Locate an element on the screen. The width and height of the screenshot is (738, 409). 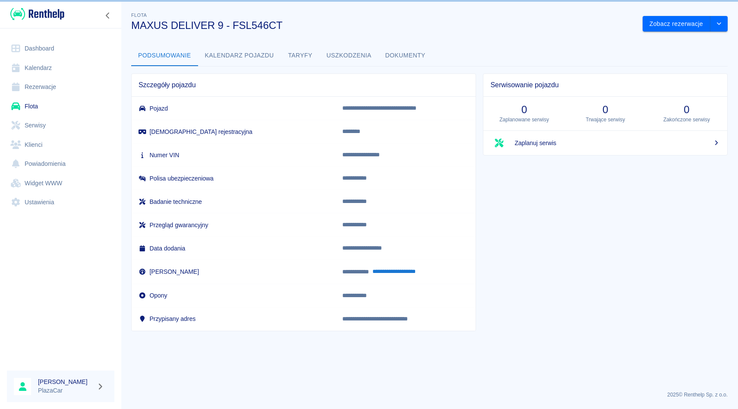
a: Zaplanuj serwis is located at coordinates (605, 143).